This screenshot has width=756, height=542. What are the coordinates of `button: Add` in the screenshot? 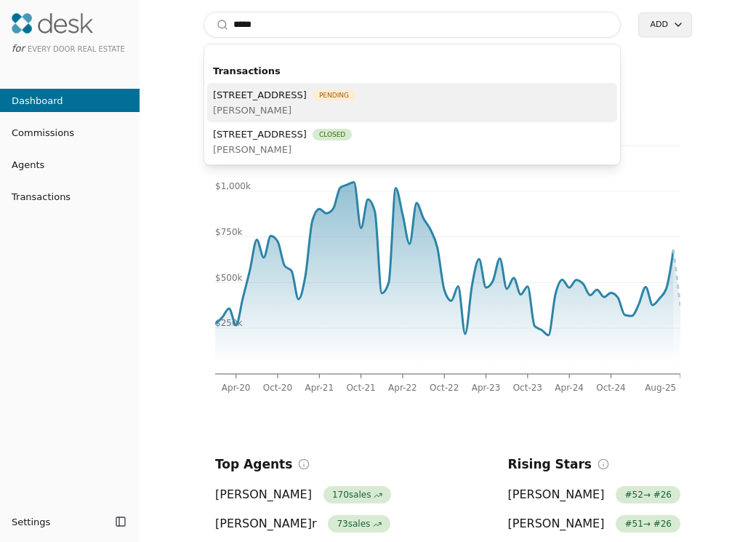 It's located at (665, 25).